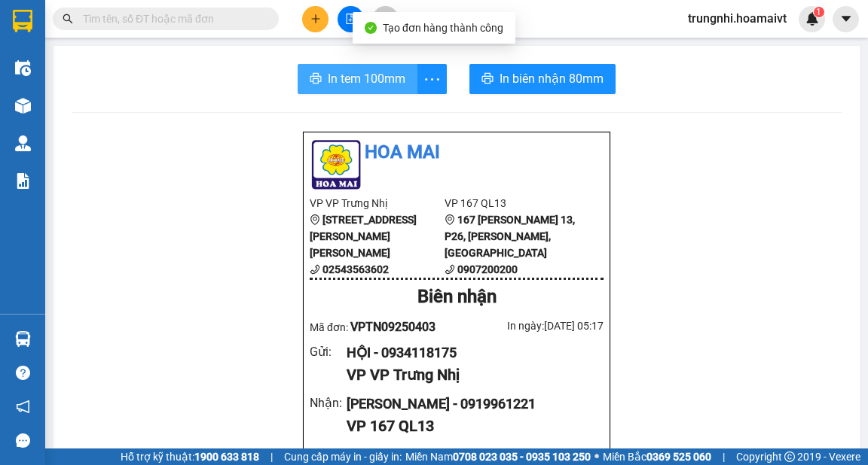 The image size is (868, 465). I want to click on span: In biên nhận 80mm, so click(552, 78).